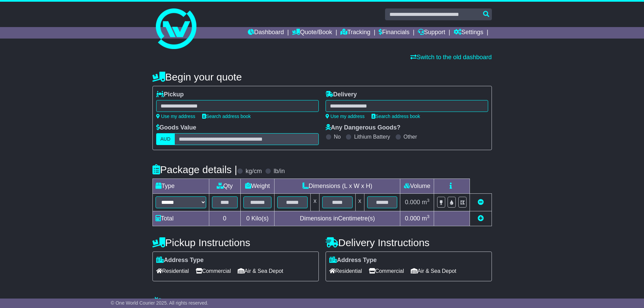 Image resolution: width=644 pixels, height=308 pixels. I want to click on a: Dashboard, so click(266, 33).